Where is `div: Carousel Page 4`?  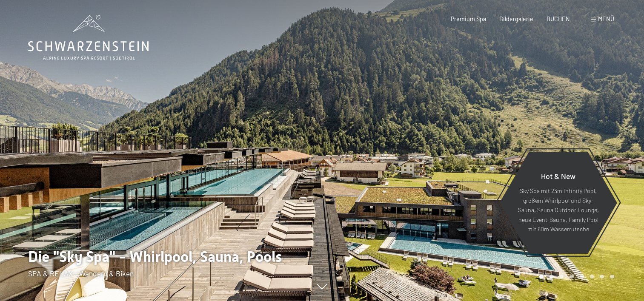
div: Carousel Page 4 is located at coordinates (571, 276).